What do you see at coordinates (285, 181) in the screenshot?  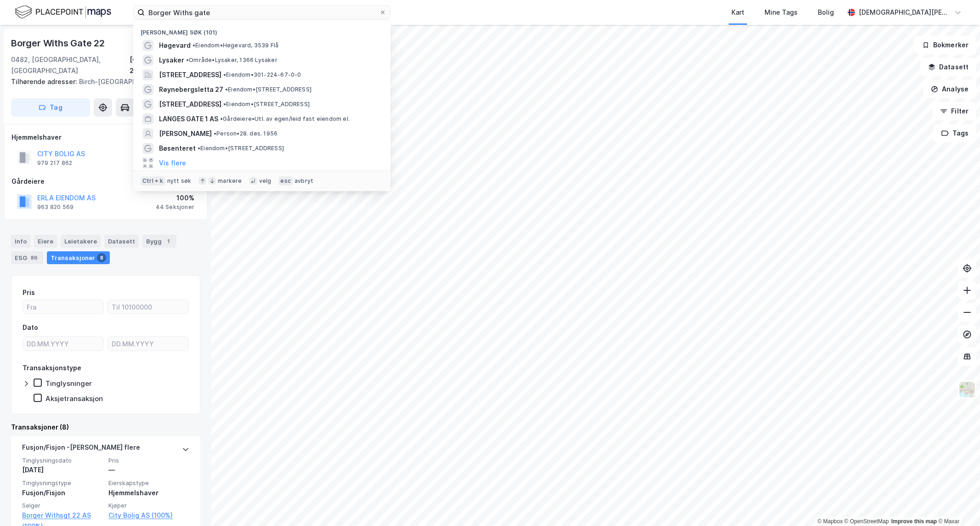 I see `div: esc` at bounding box center [285, 181].